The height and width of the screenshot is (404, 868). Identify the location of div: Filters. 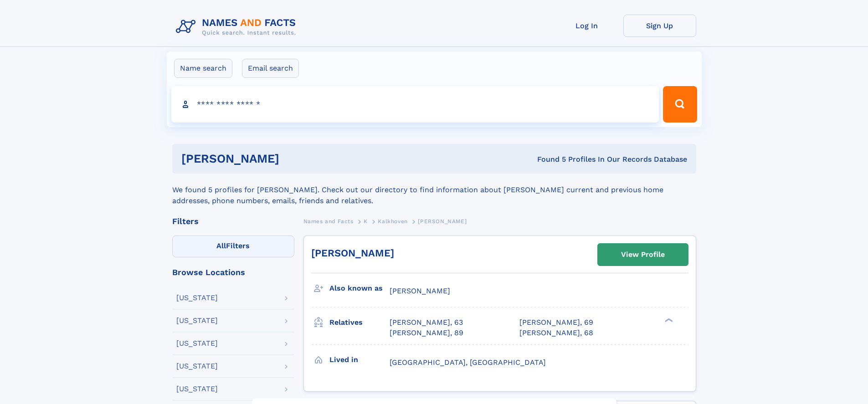
(233, 221).